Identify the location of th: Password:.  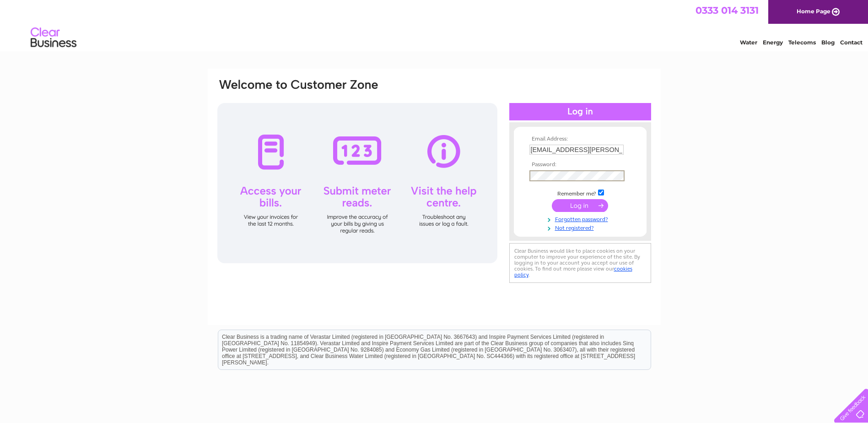
(580, 165).